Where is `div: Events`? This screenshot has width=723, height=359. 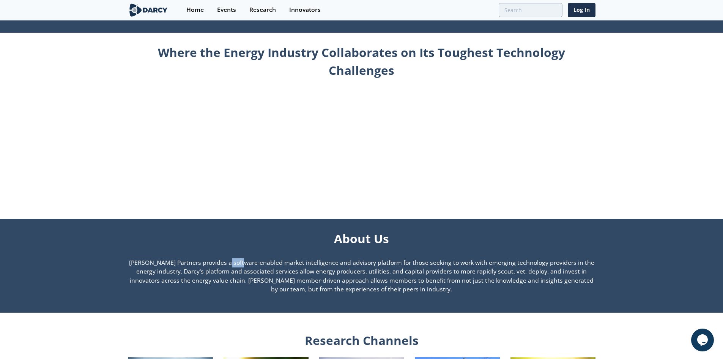
div: Events is located at coordinates (227, 10).